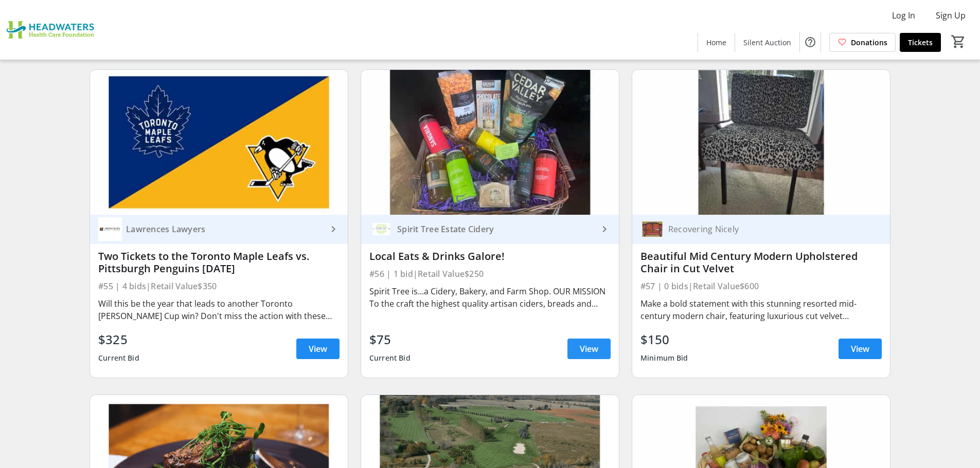  What do you see at coordinates (920, 42) in the screenshot?
I see `a: Tickets` at bounding box center [920, 42].